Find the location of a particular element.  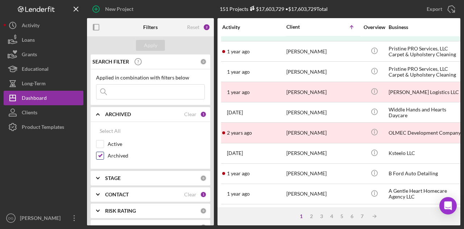

div: B Ford Auto Detailing is located at coordinates (425, 173).